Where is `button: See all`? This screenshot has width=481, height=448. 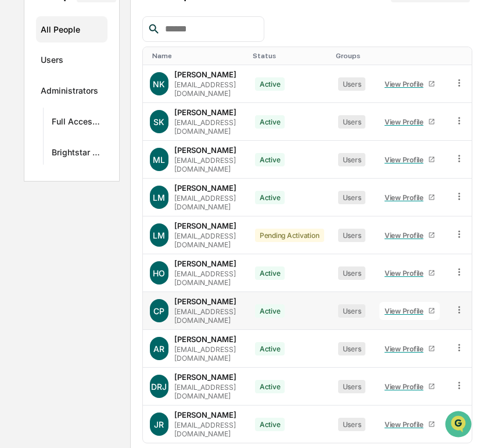
button: See all is located at coordinates (196, 134).